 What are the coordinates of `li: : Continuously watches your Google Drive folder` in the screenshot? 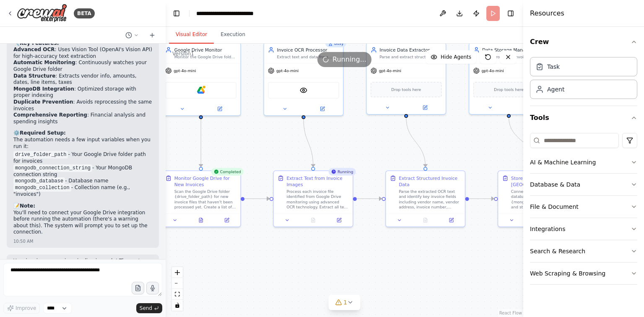 It's located at (83, 66).